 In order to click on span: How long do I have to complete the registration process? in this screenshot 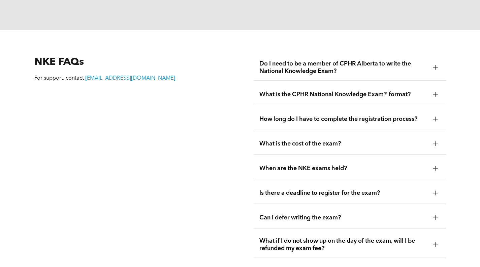, I will do `click(344, 119)`.